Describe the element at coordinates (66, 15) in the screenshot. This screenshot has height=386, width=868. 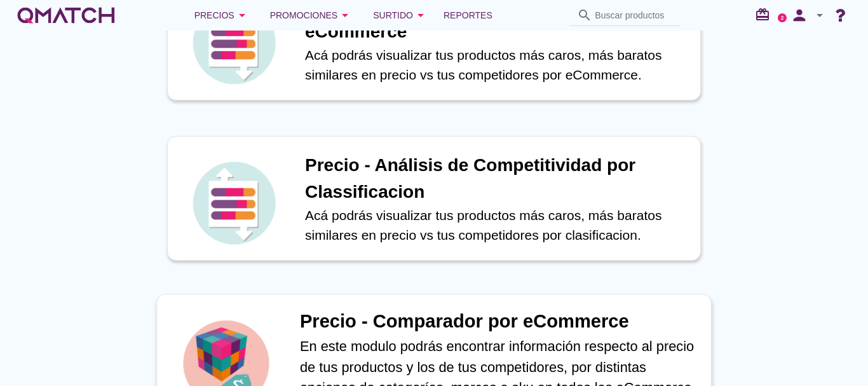
I see `a: white-qmatch-logo` at that location.